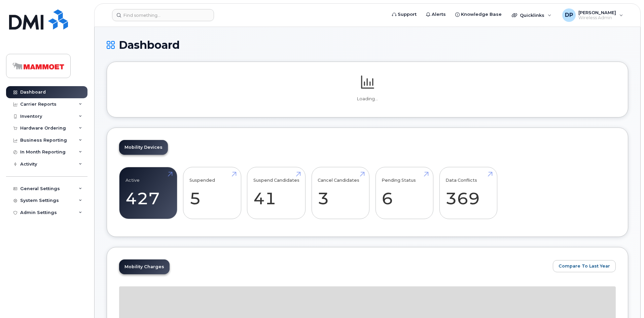 The height and width of the screenshot is (318, 644). I want to click on a: Mobility Charges, so click(145, 266).